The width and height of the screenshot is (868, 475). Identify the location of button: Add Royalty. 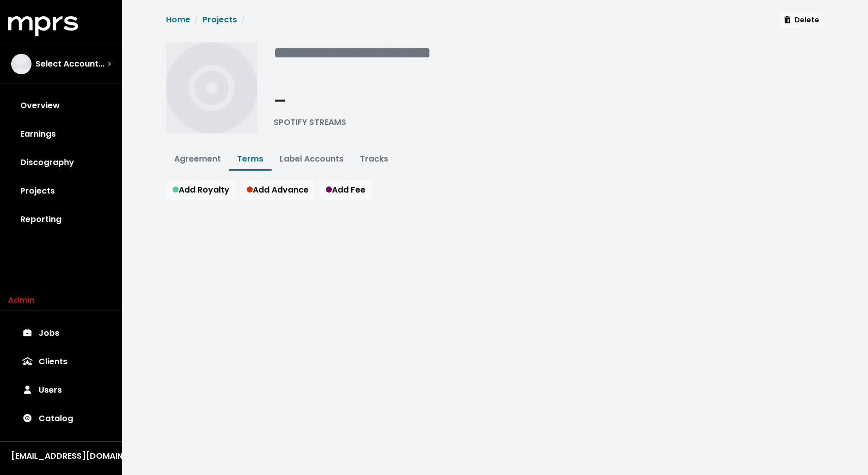
(201, 190).